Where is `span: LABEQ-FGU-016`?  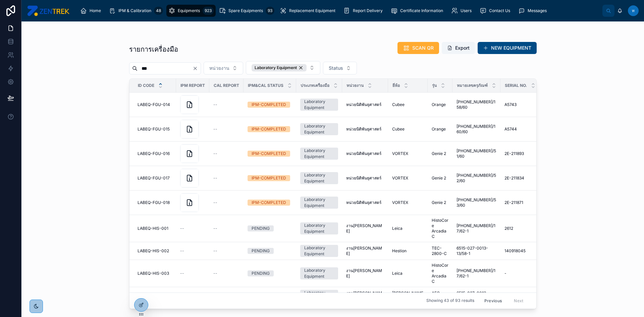
span: LABEQ-FGU-016 is located at coordinates (153, 153).